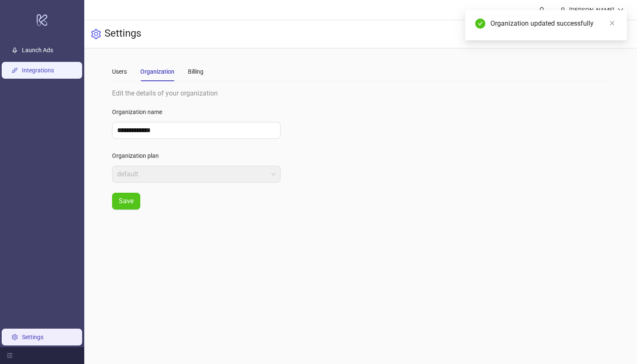  What do you see at coordinates (542, 10) in the screenshot?
I see `span: bell` at bounding box center [542, 10].